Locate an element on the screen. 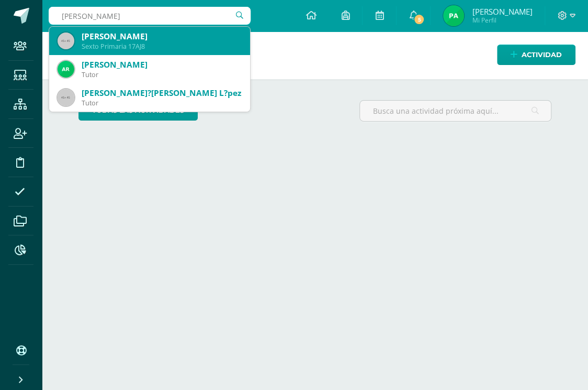 Image resolution: width=588 pixels, height=390 pixels. img: 1c9ed832430b04b0cb5219ce18657d69.png is located at coordinates (66, 69).